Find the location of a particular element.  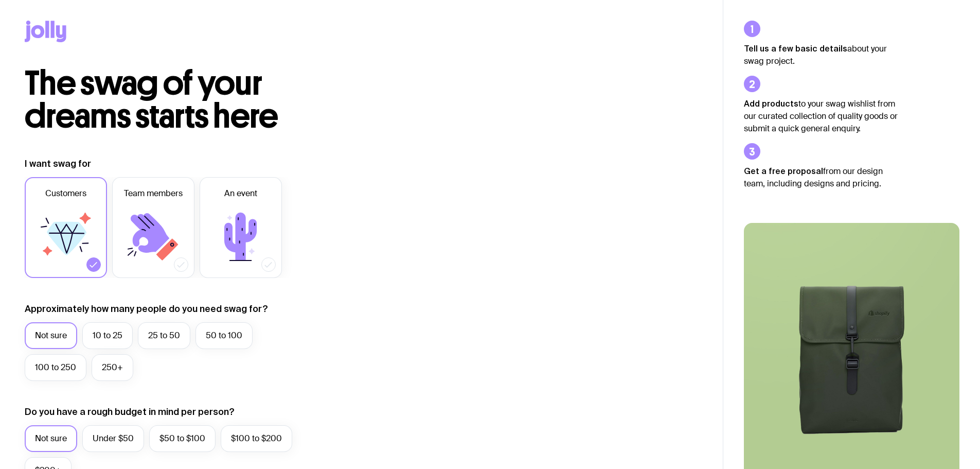

span: Team members is located at coordinates (153, 193).